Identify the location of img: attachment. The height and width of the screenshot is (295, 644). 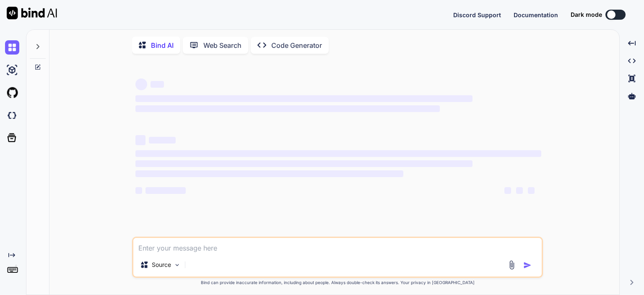
(511, 265).